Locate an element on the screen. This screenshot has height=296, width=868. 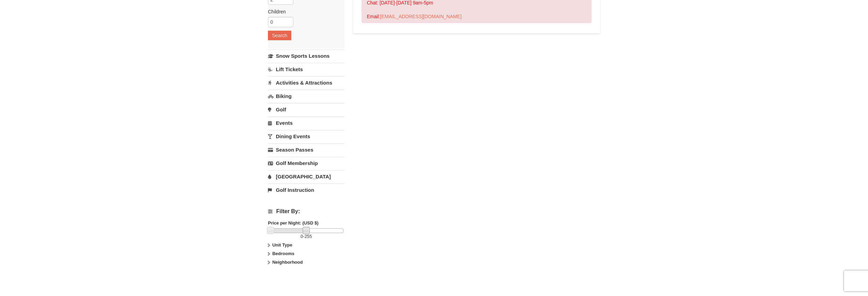
span: 255 is located at coordinates (309, 236).